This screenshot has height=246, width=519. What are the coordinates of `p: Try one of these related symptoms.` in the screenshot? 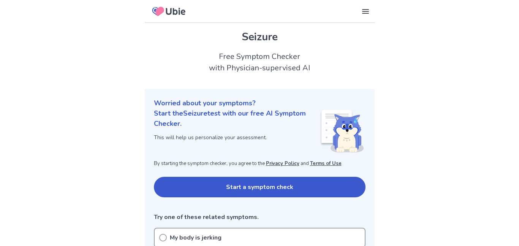 It's located at (259, 217).